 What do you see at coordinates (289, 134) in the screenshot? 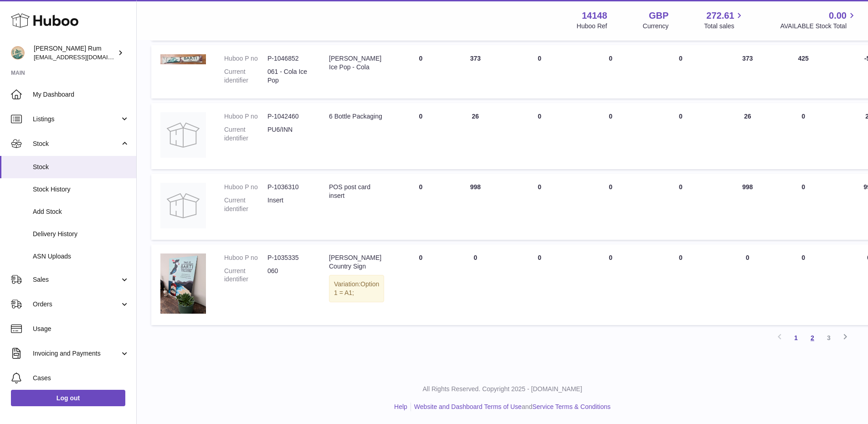
I see `dd: PU6/INN` at bounding box center [289, 134].